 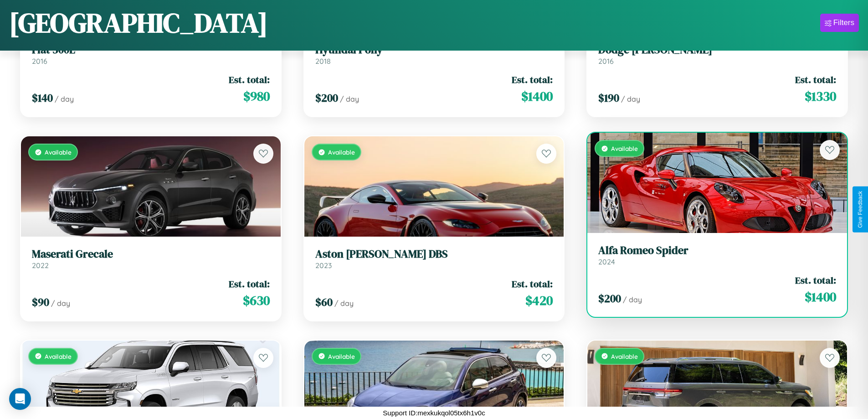 What do you see at coordinates (718, 255) in the screenshot?
I see `a: Alfa Romeo Spider2024` at bounding box center [718, 255].